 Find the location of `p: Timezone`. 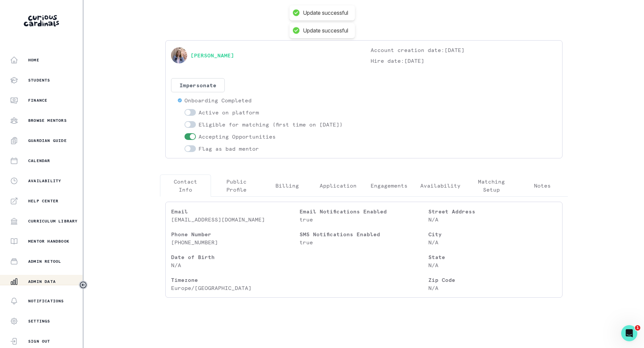

p: Timezone is located at coordinates (235, 279).